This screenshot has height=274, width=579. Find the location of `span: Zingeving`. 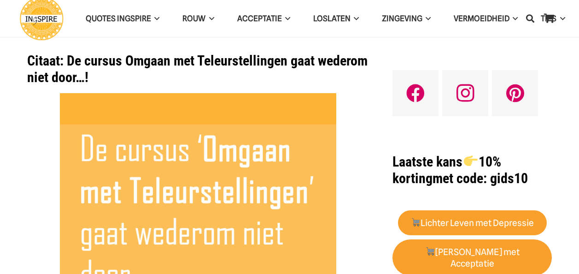

span: Zingeving is located at coordinates (402, 18).